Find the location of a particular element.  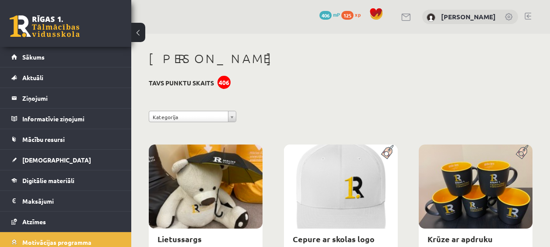

a: Rīgas 1. Tālmācības vidusskola is located at coordinates (45, 26).